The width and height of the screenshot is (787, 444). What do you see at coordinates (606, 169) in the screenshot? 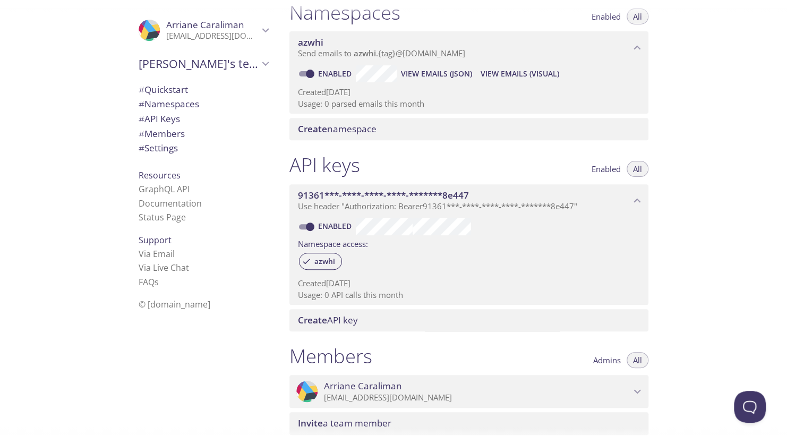
I see `button: Enabled` at bounding box center [606, 169].